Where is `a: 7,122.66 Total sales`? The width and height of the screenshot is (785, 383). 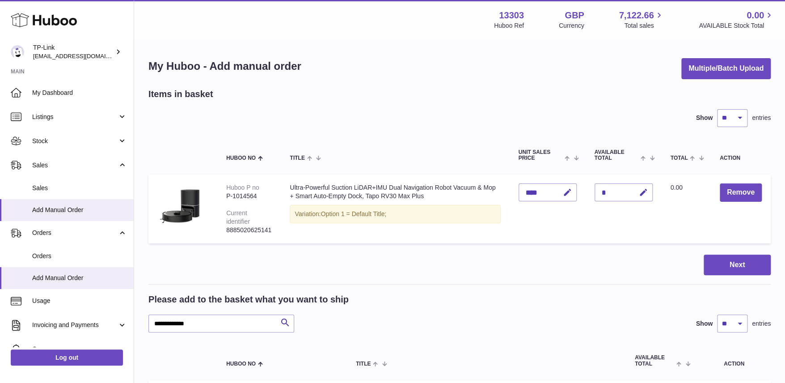 a: 7,122.66 Total sales is located at coordinates (641, 20).